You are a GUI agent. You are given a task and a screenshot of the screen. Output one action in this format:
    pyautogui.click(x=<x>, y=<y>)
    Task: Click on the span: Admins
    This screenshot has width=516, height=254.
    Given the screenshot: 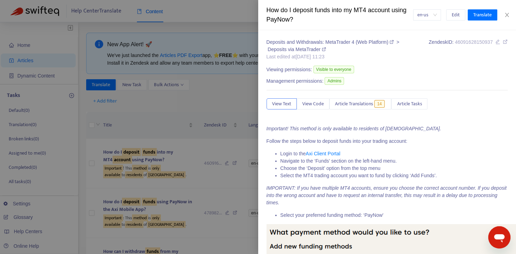 What is the action you would take?
    pyautogui.click(x=334, y=81)
    